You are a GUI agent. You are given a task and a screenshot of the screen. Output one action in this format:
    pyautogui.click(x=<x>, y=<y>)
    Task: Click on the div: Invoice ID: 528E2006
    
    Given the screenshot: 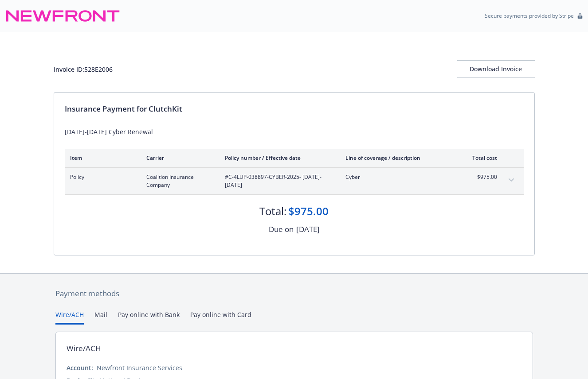 What is the action you would take?
    pyautogui.click(x=83, y=69)
    